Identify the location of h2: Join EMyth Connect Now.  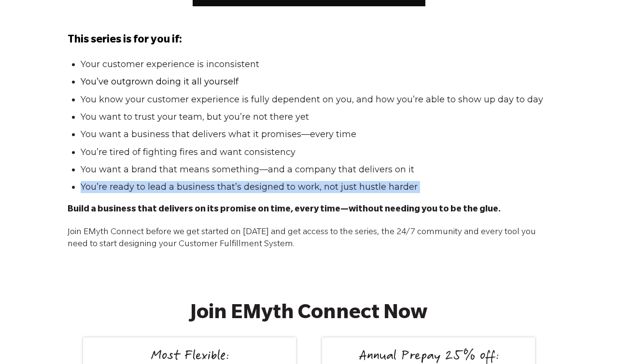
(309, 314).